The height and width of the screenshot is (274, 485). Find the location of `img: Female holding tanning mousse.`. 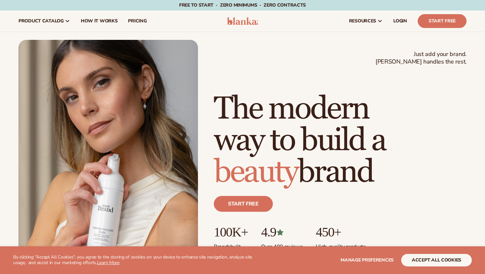

img: Female holding tanning mousse. is located at coordinates (108, 153).